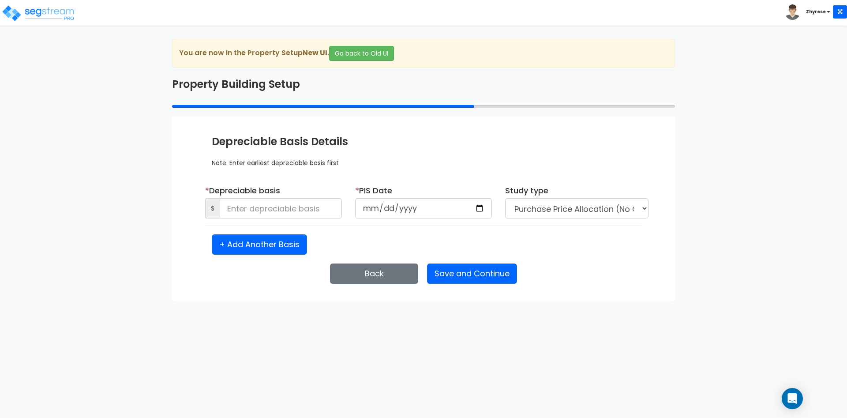  Describe the element at coordinates (815, 11) in the screenshot. I see `b: Zhyrese` at that location.